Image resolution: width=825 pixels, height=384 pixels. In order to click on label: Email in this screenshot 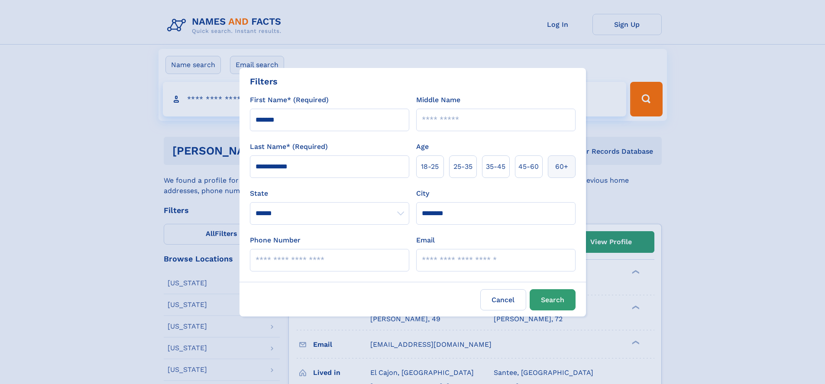, I will do `click(425, 240)`.